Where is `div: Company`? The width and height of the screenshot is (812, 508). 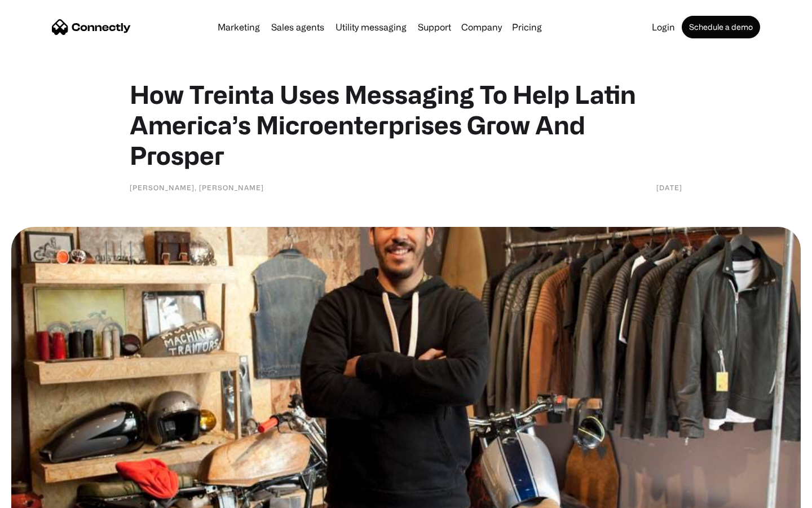 div: Company is located at coordinates (481, 27).